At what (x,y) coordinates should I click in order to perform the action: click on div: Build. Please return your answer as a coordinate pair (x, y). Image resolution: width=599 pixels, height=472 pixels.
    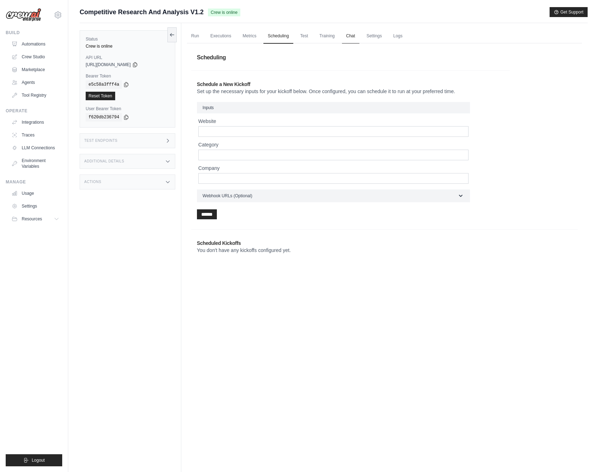
    Looking at the image, I should click on (34, 33).